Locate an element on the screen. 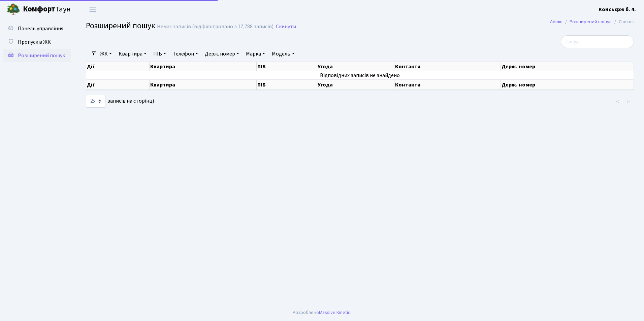 The height and width of the screenshot is (321, 644). a: Панель управління is located at coordinates (37, 28).